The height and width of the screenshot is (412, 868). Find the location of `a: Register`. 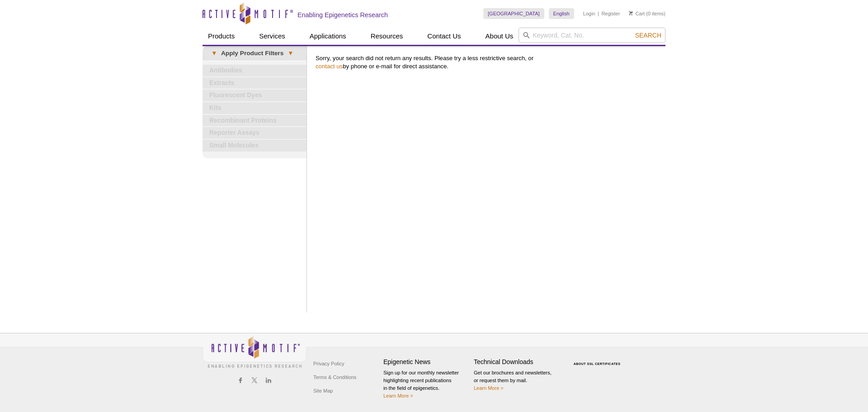

a: Register is located at coordinates (611, 14).